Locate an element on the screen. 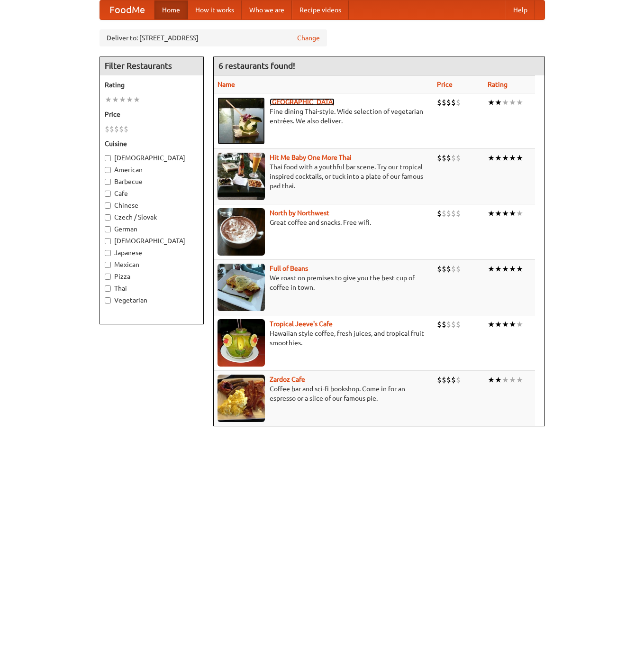 This screenshot has width=644, height=671. label: Vegetarian is located at coordinates (152, 300).